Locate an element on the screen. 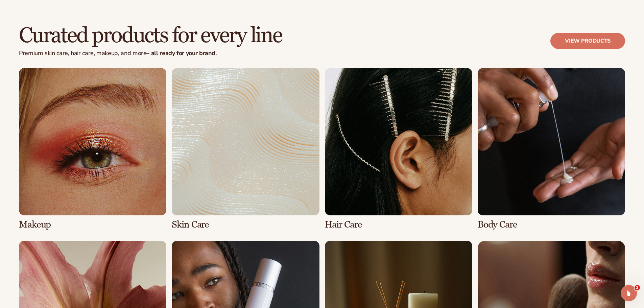  div: 1 / 8 is located at coordinates (93, 149).